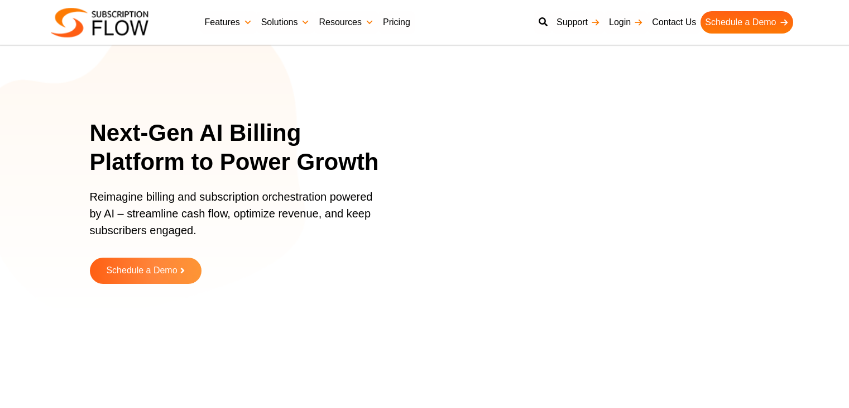  What do you see at coordinates (396, 22) in the screenshot?
I see `a: Pricing` at bounding box center [396, 22].